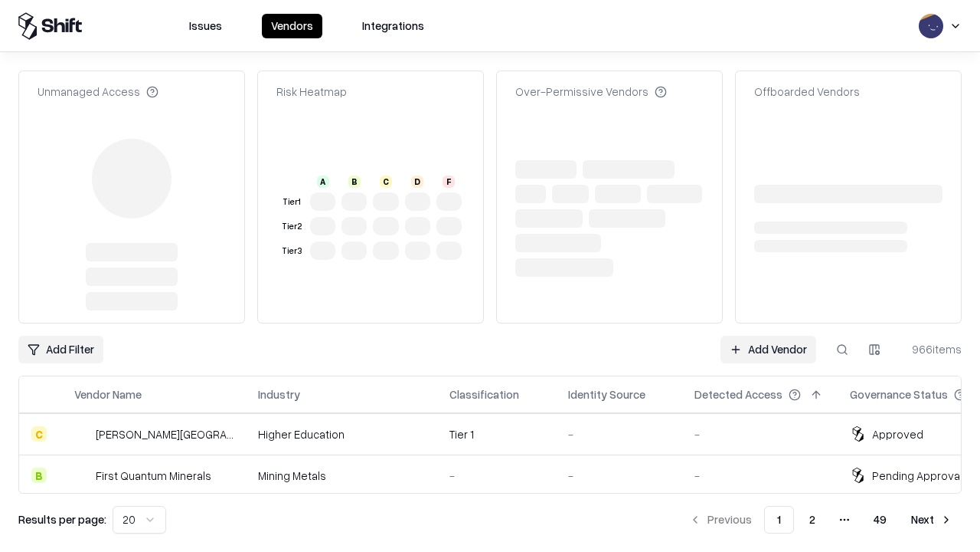 Image resolution: width=980 pixels, height=552 pixels. I want to click on div: Tier 2, so click(292, 226).